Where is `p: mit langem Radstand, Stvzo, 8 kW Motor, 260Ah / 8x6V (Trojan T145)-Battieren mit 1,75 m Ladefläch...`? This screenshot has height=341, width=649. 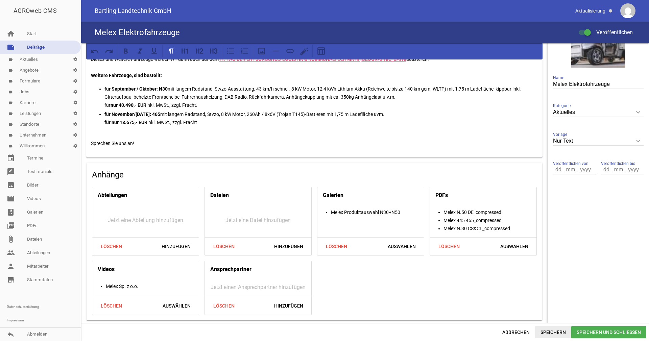 p: mit langem Radstand, Stvzo, 8 kW Motor, 260Ah / 8x6V (Trojan T145)-Battieren mit 1,75 m Ladefläch... is located at coordinates (321, 118).